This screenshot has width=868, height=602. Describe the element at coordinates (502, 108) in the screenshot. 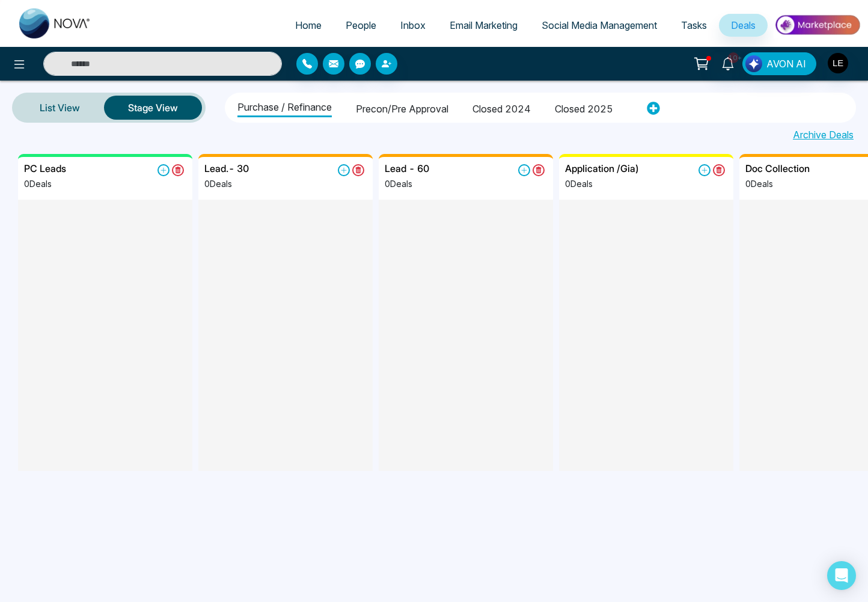

I see `li: Closed 2024` at that location.